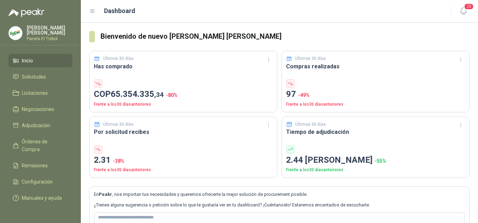  Describe the element at coordinates (40, 125) in the screenshot. I see `a: Adjudicación` at that location.